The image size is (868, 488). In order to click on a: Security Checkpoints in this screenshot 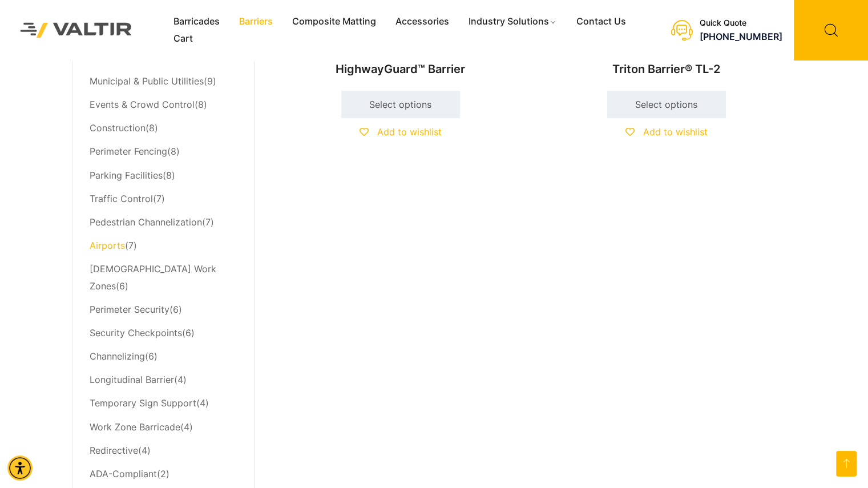, I will do `click(136, 333)`.